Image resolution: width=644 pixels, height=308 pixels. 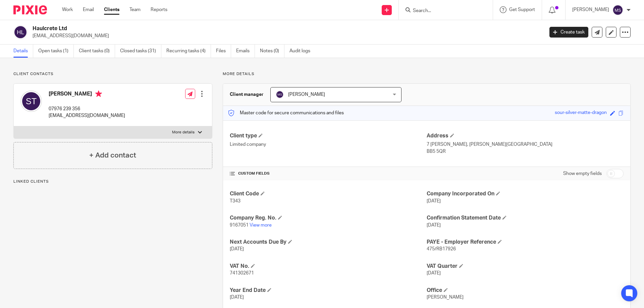 What do you see at coordinates (328, 266) in the screenshot?
I see `h4: VAT No.` at bounding box center [328, 266].